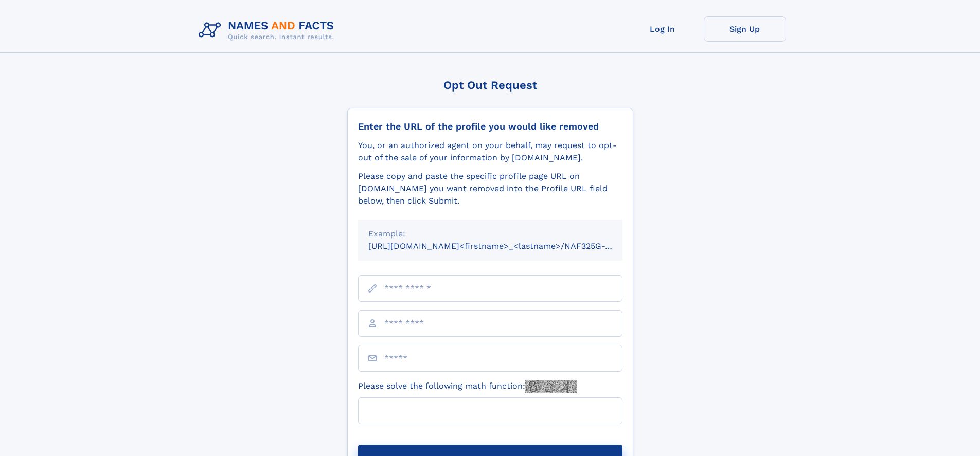 This screenshot has width=980, height=456. Describe the element at coordinates (268, 30) in the screenshot. I see `img: Logo Names and Facts` at that location.